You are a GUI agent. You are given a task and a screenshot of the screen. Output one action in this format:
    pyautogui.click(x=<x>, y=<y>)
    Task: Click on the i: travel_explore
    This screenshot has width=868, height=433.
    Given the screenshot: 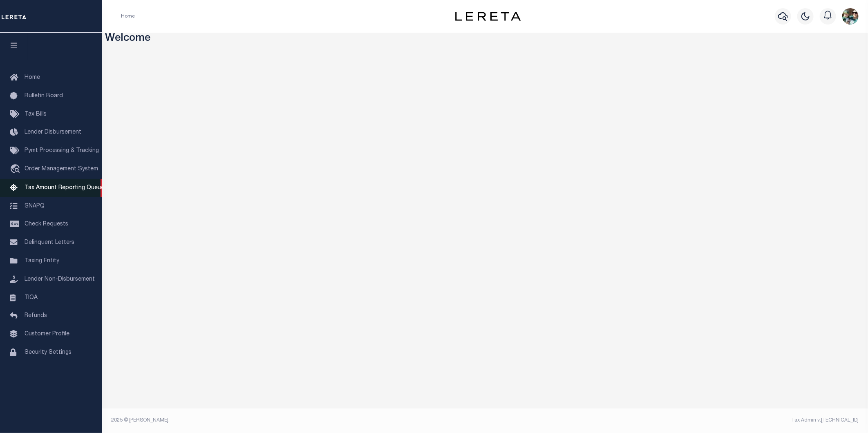 What is the action you would take?
    pyautogui.click(x=16, y=170)
    